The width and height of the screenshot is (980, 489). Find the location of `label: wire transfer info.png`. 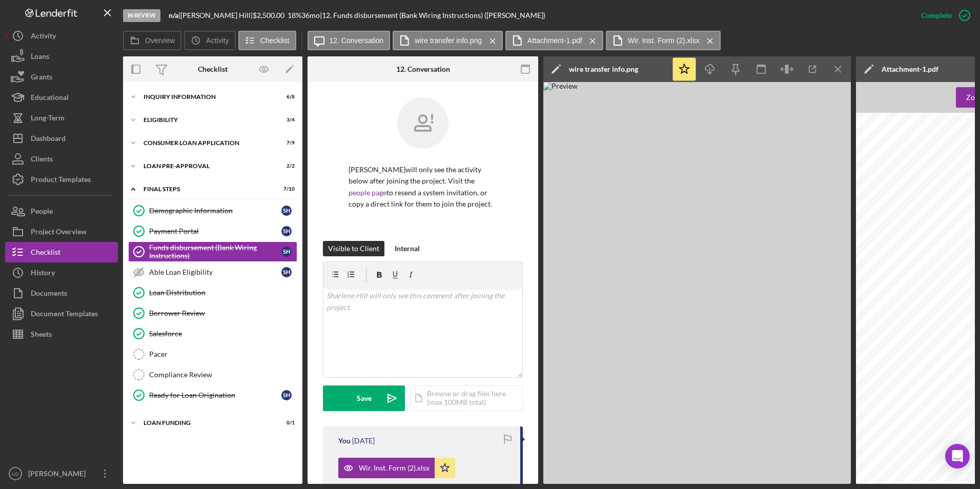

label: wire transfer info.png is located at coordinates (447, 40).